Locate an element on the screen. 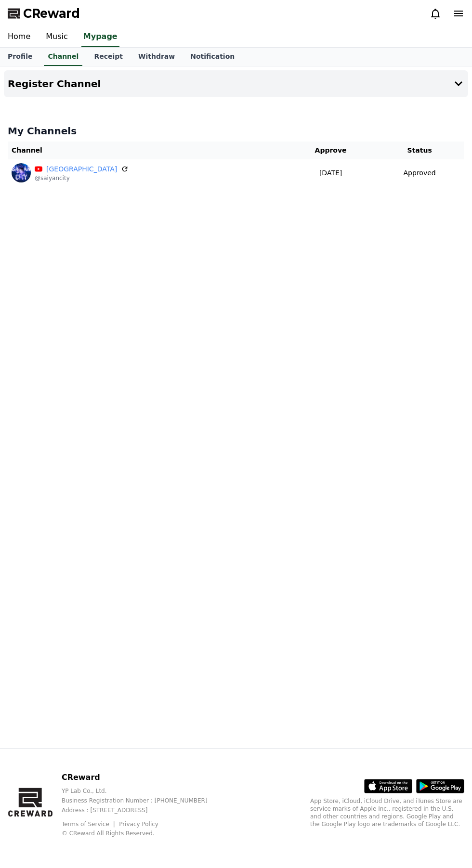  a: Withdraw is located at coordinates (156, 57).